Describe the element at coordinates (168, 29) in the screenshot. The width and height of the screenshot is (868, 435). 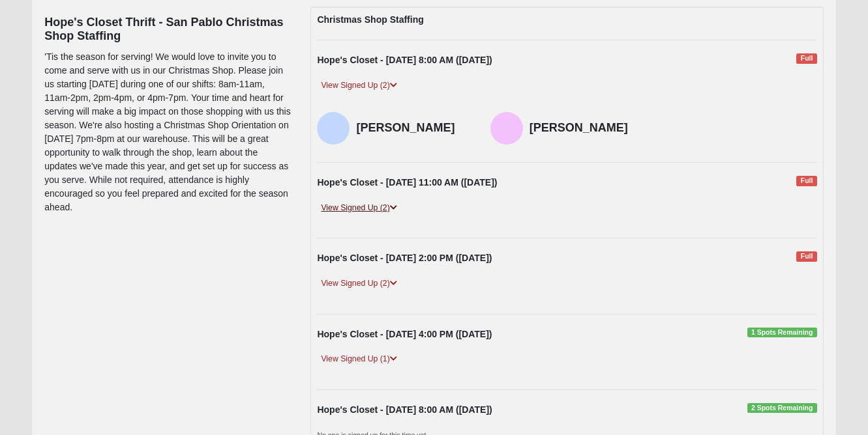
I see `h4: Hope's Closet Thrift - San Pablo Christmas Shop Staffing` at that location.